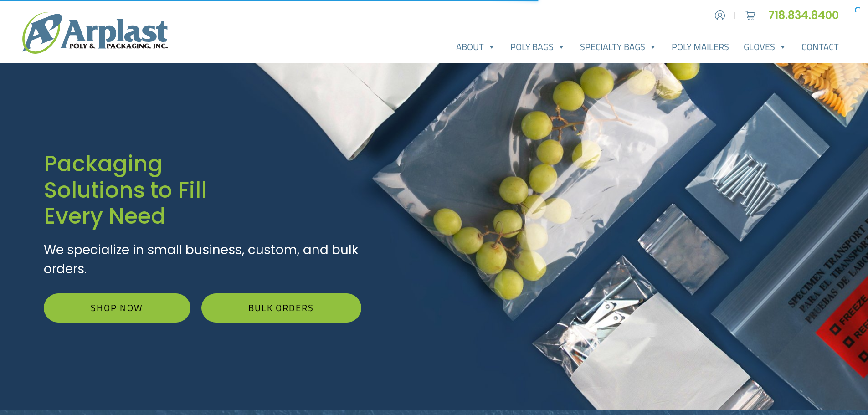 The height and width of the screenshot is (415, 868). Describe the element at coordinates (117, 308) in the screenshot. I see `a: Shop Now` at that location.